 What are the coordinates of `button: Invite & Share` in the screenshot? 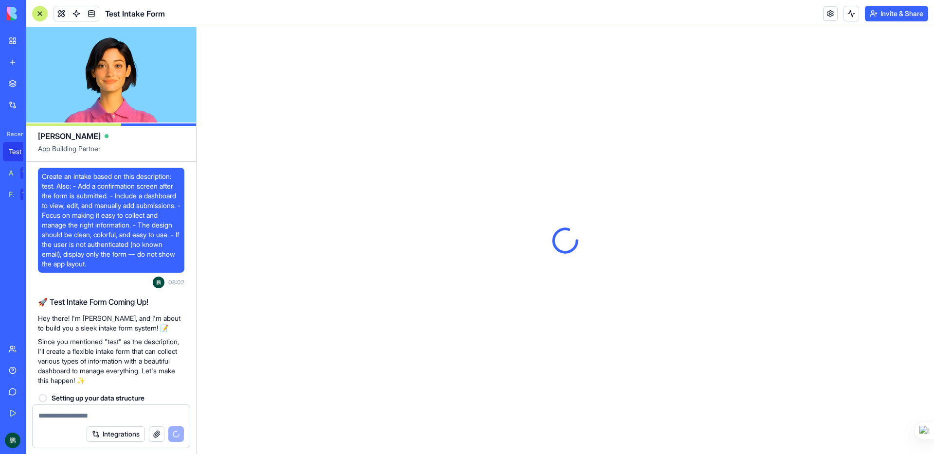 It's located at (896, 14).